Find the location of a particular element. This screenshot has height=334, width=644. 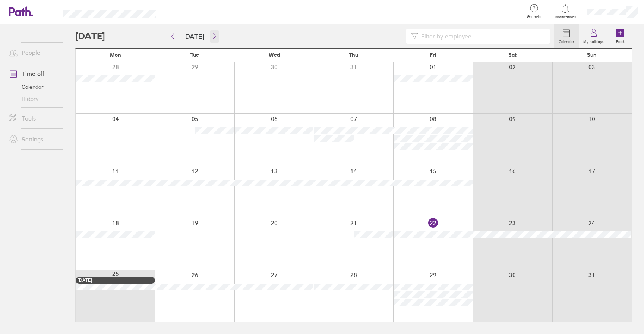

a: My holidays is located at coordinates (594, 36).